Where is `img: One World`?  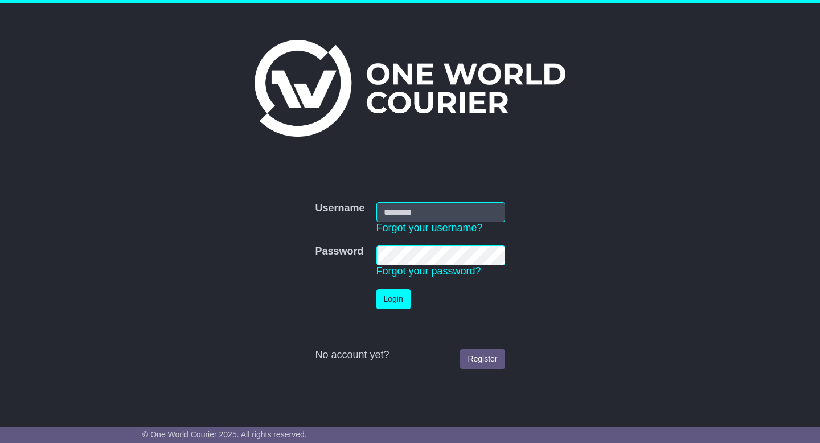
img: One World is located at coordinates (410, 88).